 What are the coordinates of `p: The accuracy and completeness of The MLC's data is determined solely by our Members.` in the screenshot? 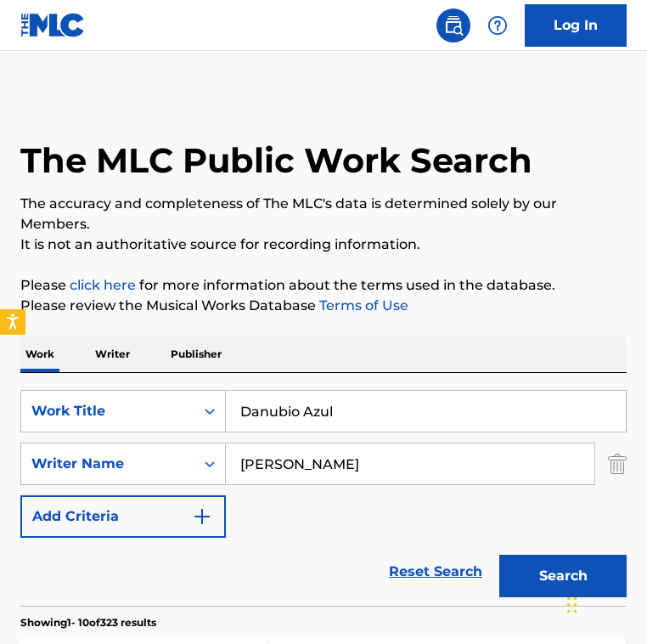 It's located at (324, 214).